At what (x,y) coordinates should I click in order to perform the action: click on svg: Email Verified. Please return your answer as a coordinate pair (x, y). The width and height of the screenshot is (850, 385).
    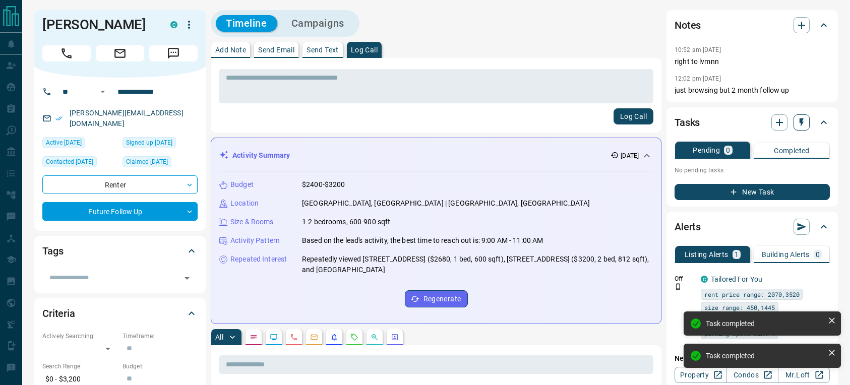
    Looking at the image, I should click on (59, 118).